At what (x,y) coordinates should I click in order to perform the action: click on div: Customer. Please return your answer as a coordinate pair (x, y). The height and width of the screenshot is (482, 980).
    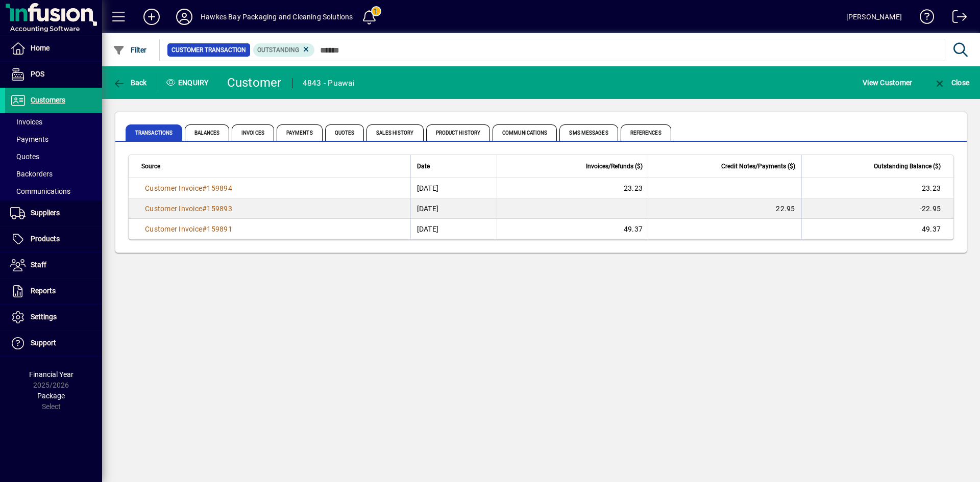
    Looking at the image, I should click on (254, 82).